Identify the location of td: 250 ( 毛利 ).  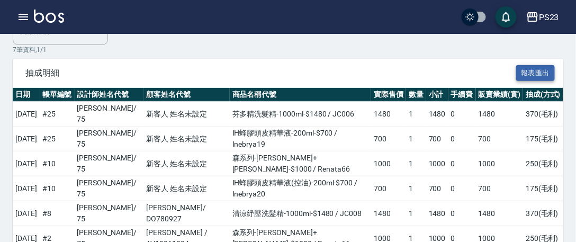
(543, 164).